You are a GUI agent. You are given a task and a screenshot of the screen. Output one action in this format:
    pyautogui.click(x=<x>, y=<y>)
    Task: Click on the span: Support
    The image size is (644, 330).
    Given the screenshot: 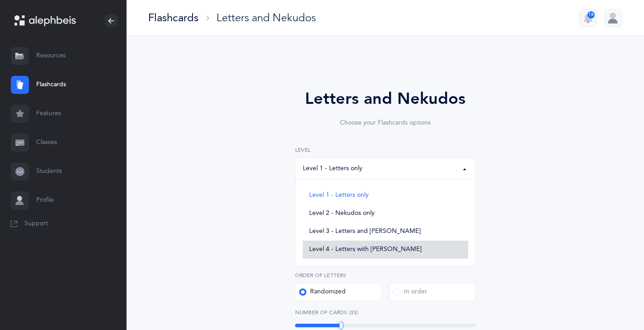 What is the action you would take?
    pyautogui.click(x=36, y=224)
    